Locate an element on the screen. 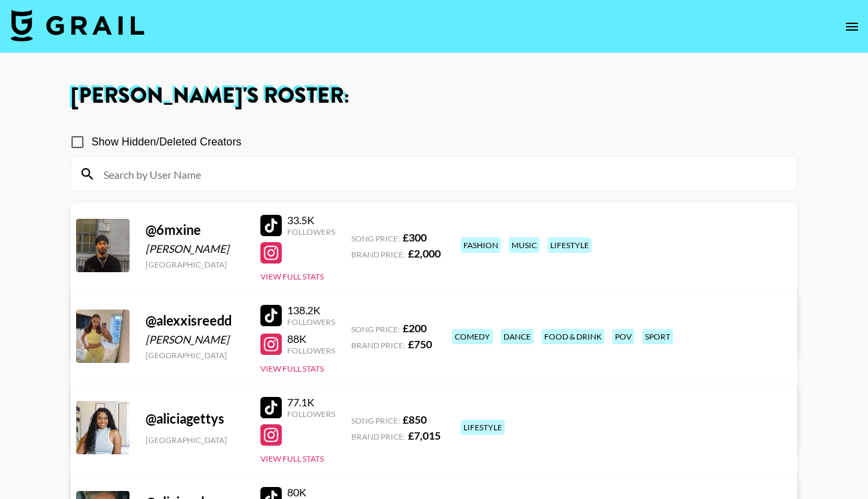 This screenshot has width=868, height=499. div: 88K is located at coordinates (311, 339).